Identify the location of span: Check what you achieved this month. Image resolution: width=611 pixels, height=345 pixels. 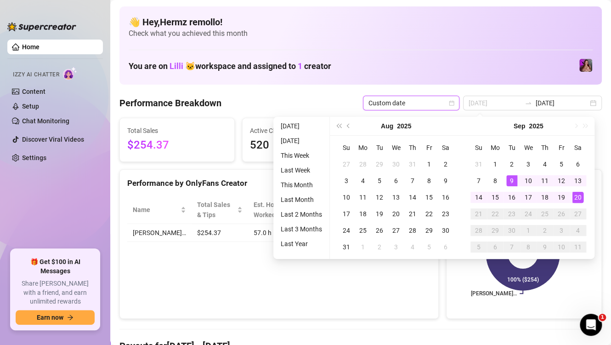
(361, 34).